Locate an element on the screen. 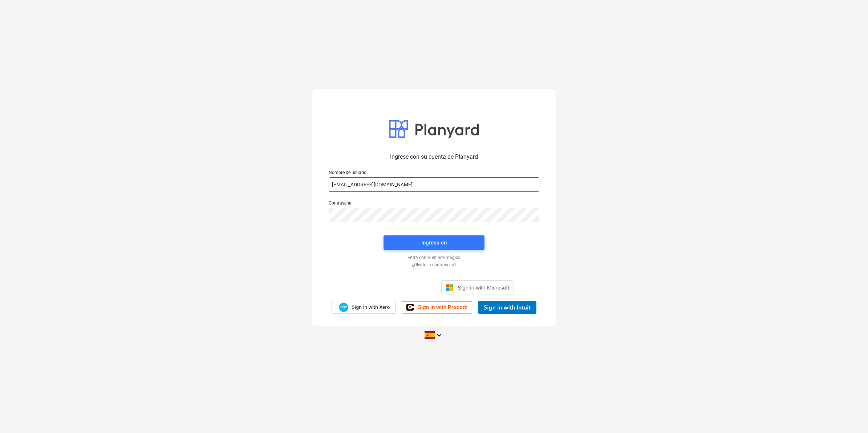  a: ¿Olvidó la contraseña? is located at coordinates (434, 265).